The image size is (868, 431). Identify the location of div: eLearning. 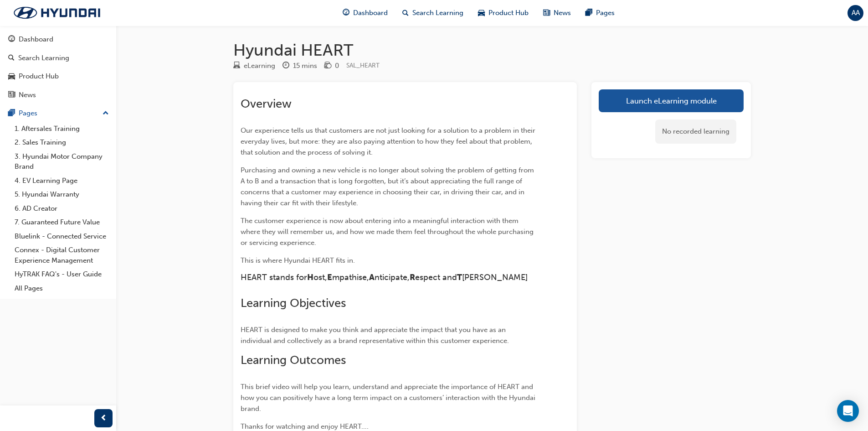
(259, 65).